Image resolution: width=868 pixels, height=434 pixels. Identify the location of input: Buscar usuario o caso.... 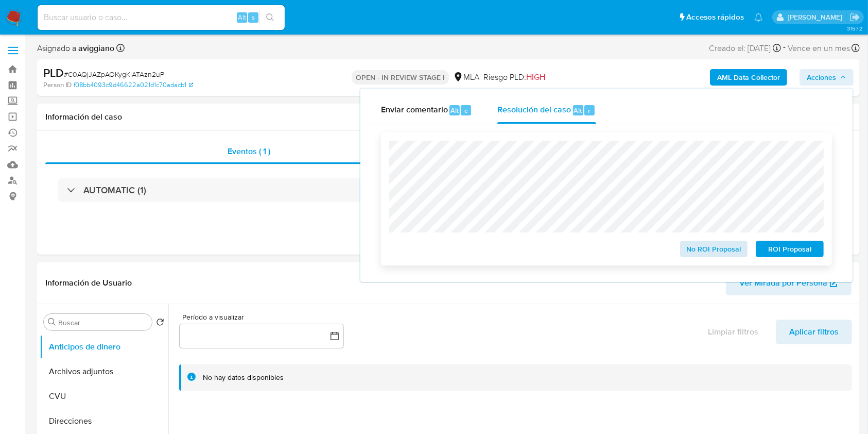
(161, 18).